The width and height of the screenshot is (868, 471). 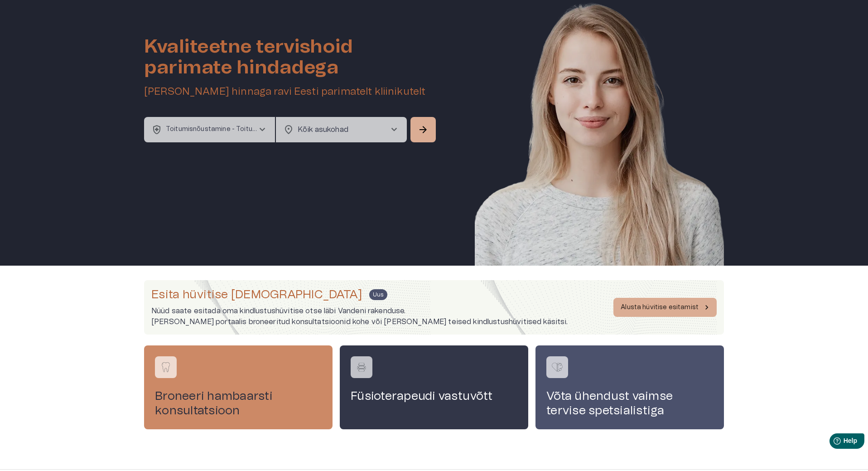 What do you see at coordinates (288, 130) in the screenshot?
I see `span: location_on` at bounding box center [288, 130].